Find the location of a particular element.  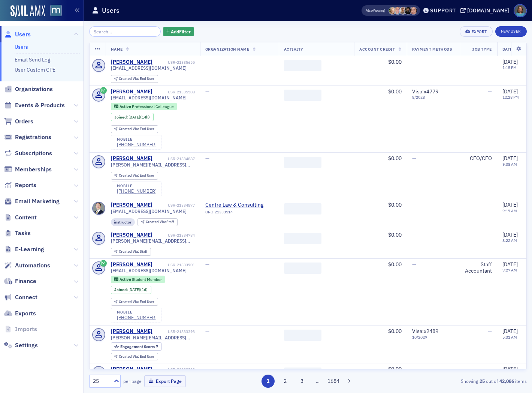

span: Orders is located at coordinates (24, 122).